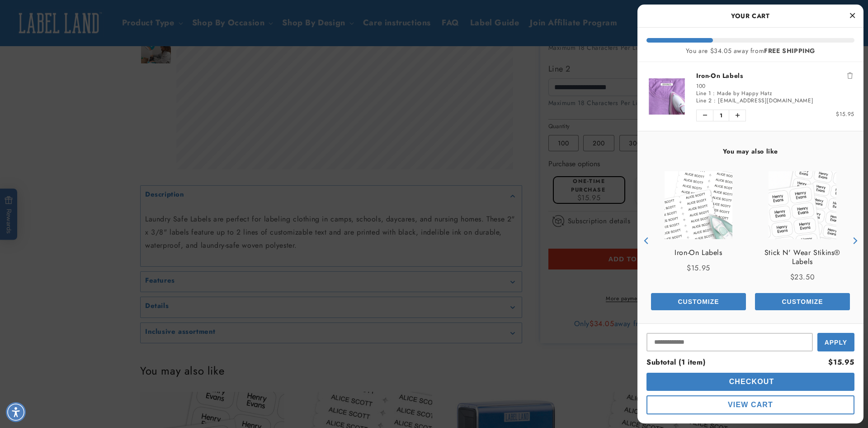  What do you see at coordinates (802, 302) in the screenshot?
I see `button: Add the product, Stick N' Wear Stikins® Labels to Cart` at bounding box center [802, 302].